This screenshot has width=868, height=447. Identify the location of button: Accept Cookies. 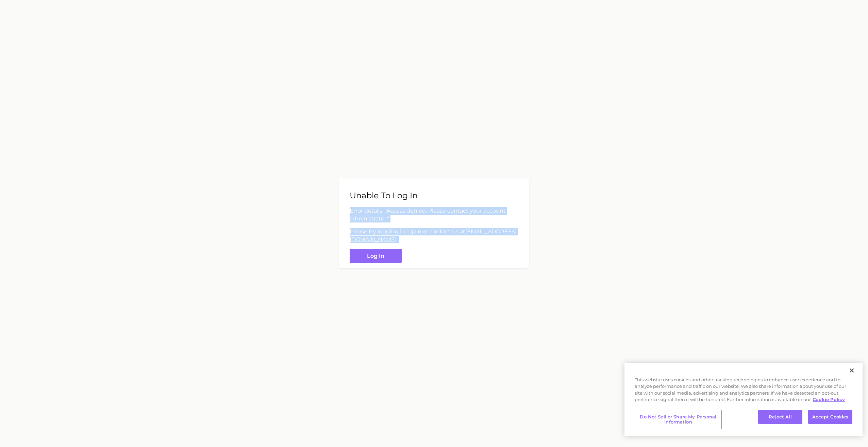
(830, 417).